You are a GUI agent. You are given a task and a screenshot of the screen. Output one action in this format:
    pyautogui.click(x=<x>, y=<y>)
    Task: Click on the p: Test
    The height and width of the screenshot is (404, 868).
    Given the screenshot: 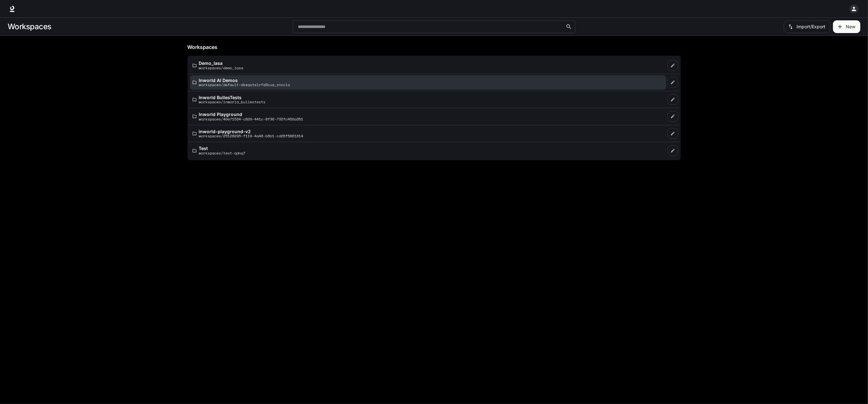 What is the action you would take?
    pyautogui.click(x=222, y=148)
    